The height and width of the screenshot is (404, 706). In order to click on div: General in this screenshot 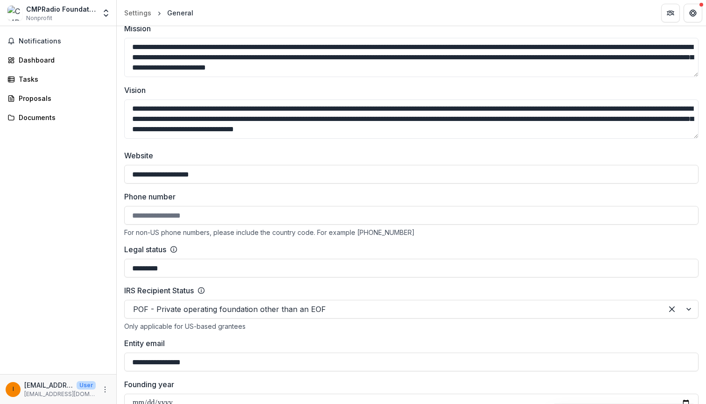, I will do `click(180, 13)`.